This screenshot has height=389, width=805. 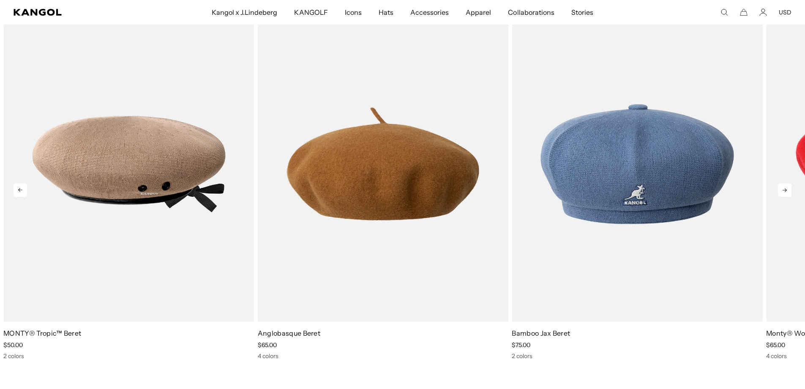 I want to click on button: USD, so click(x=786, y=12).